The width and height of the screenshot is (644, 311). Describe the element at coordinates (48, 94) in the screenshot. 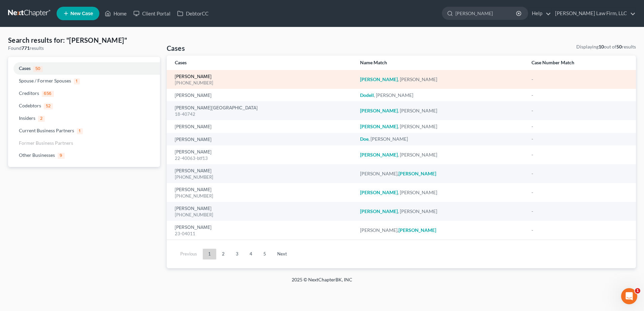

I see `span: 656` at that location.